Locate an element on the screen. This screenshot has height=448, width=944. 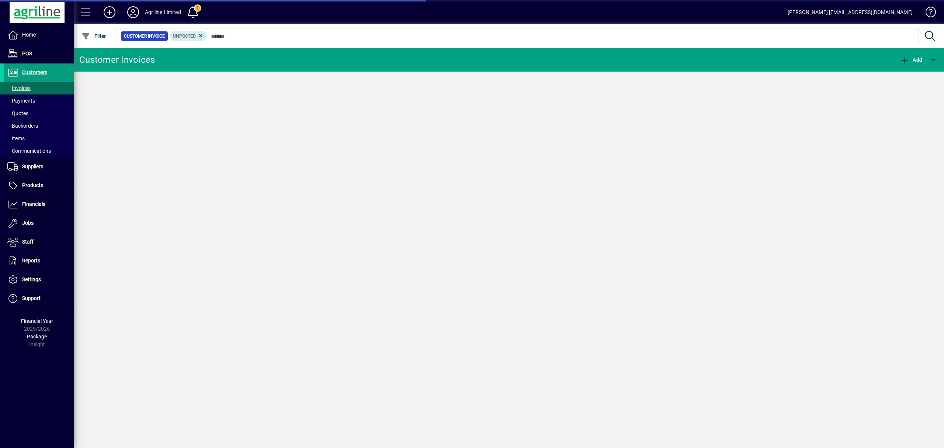
a: Jobs is located at coordinates (39, 223).